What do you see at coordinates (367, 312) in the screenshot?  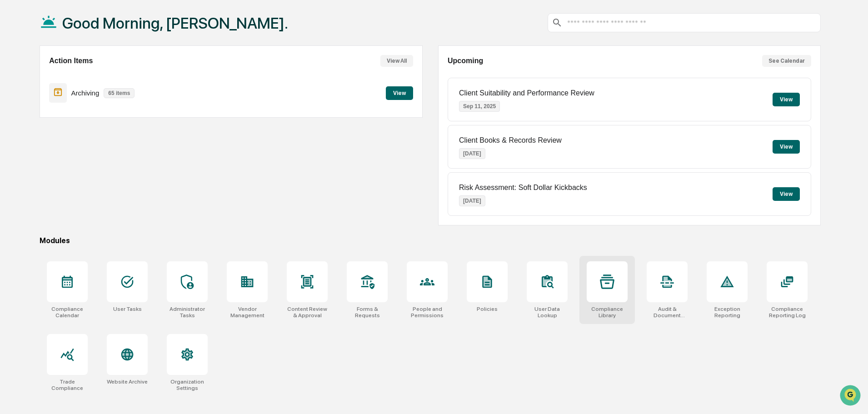 I see `div: Forms & Requests` at bounding box center [367, 312].